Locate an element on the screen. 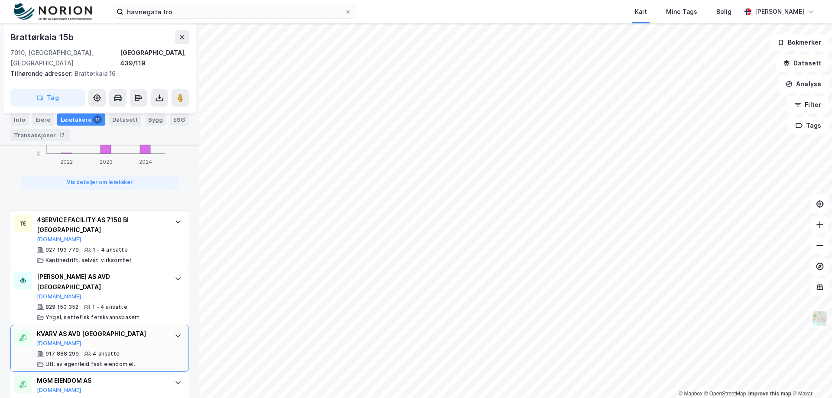 This screenshot has width=832, height=398. button: Filter is located at coordinates (808, 105).